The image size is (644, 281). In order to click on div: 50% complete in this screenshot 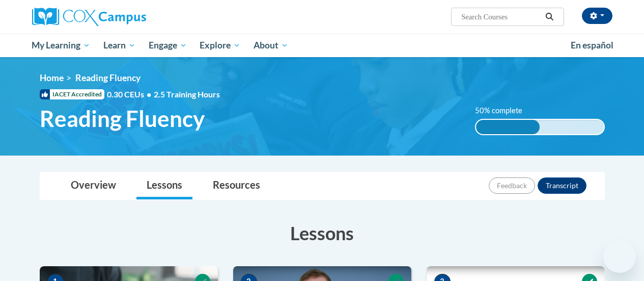, I will do `click(508, 127)`.